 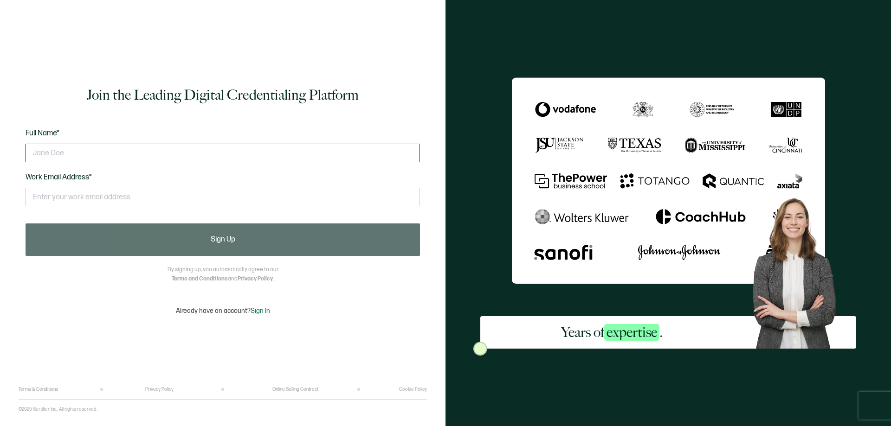 I want to click on img: Sertifier Signup - Years of <span class="strong-h">expertise</span>., so click(x=668, y=180).